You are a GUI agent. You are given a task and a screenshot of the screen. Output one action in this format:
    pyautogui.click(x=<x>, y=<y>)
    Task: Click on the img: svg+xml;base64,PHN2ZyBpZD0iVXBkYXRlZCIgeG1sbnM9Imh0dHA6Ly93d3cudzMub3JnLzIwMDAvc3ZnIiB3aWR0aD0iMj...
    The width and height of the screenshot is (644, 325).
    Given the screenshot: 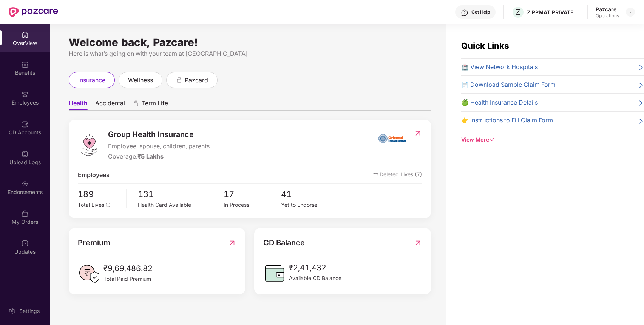 What is the action you would take?
    pyautogui.click(x=25, y=244)
    